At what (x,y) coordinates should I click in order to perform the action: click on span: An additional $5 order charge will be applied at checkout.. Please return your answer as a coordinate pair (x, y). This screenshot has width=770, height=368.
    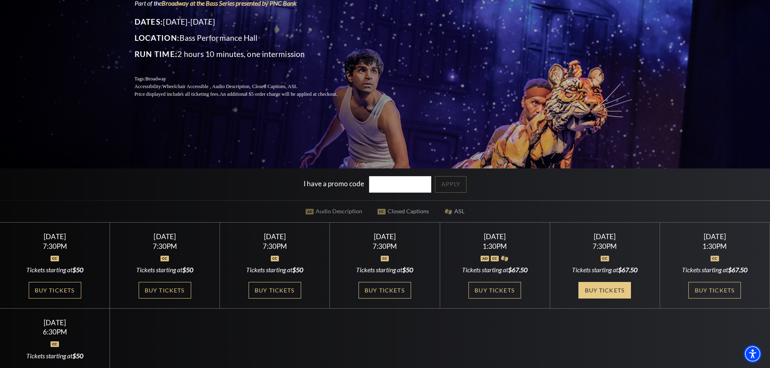
    Looking at the image, I should click on (278, 94).